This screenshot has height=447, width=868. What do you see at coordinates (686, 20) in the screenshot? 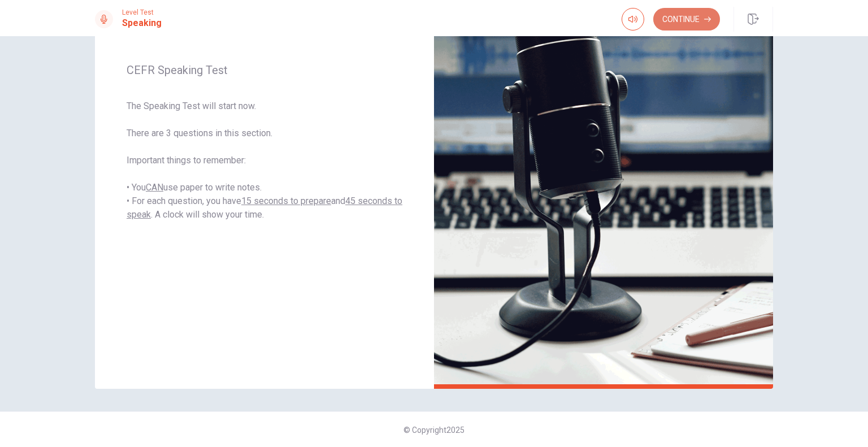
I see `button: Continue` at bounding box center [686, 20].